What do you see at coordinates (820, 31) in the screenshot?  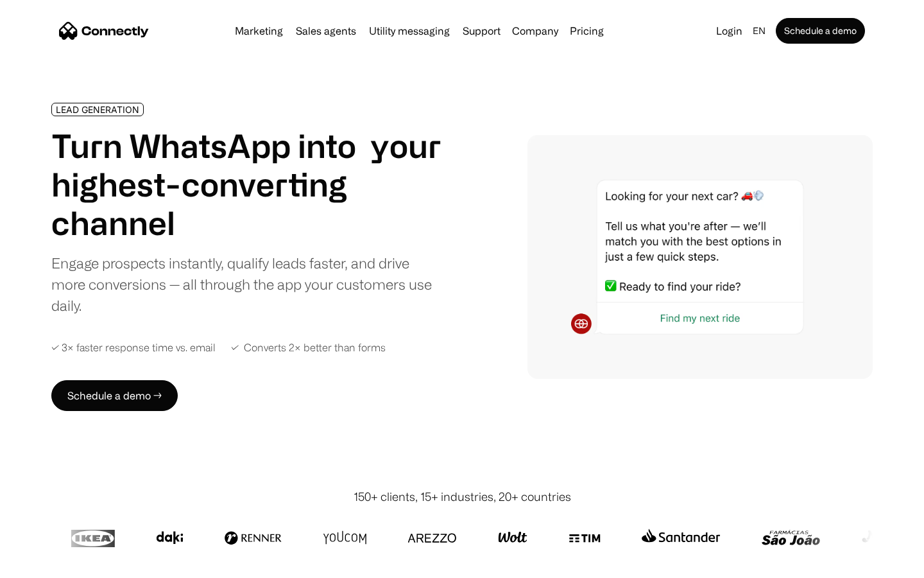 I see `a: Schedule a demo` at bounding box center [820, 31].